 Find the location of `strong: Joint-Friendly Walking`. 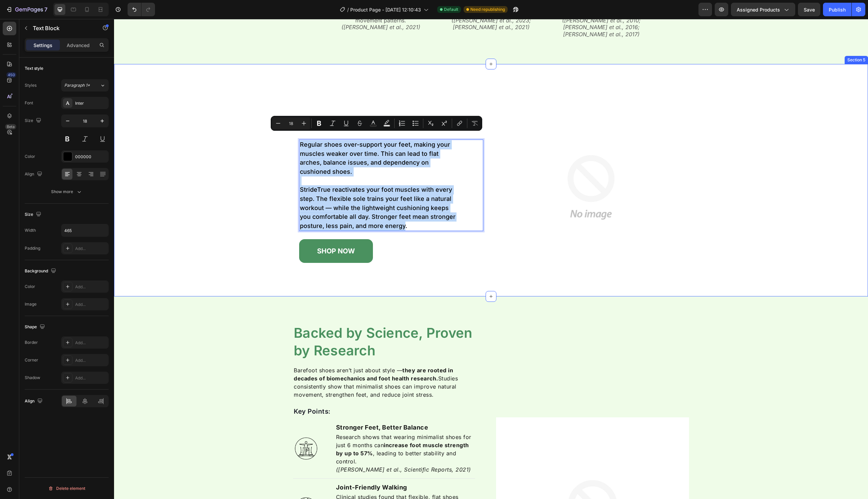

strong: Joint-Friendly Walking is located at coordinates (257, 468).